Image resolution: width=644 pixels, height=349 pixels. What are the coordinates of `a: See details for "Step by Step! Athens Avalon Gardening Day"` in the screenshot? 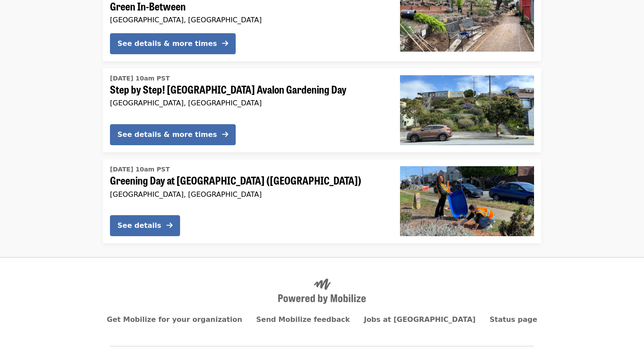 It's located at (322, 110).